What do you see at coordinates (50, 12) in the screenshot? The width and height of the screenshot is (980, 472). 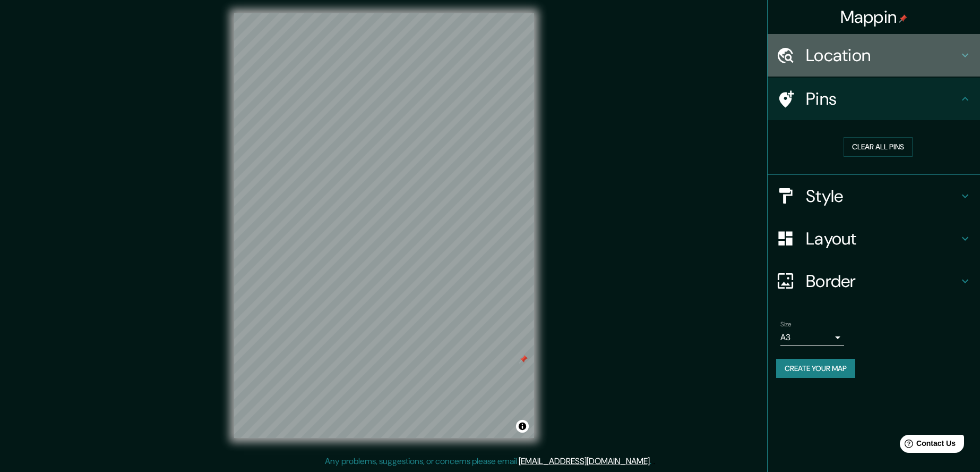 I see `span: Contact Us` at bounding box center [50, 12].